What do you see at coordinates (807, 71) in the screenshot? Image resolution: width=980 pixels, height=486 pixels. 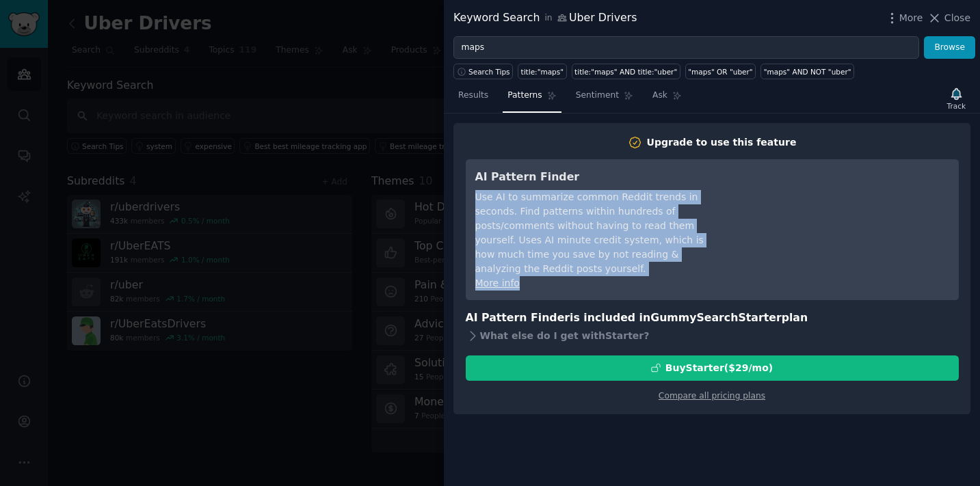 I see `a: "maps" AND NOT "uber"` at bounding box center [807, 71].